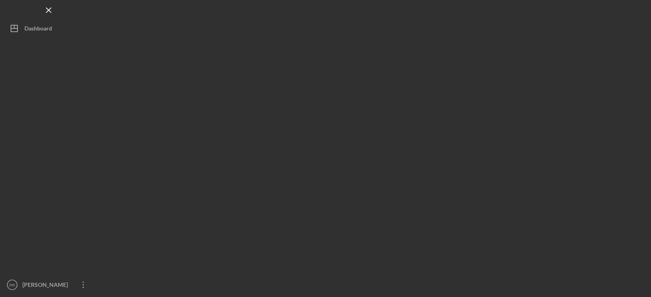 The width and height of the screenshot is (651, 297). Describe the element at coordinates (12, 285) in the screenshot. I see `text: RR` at that location.